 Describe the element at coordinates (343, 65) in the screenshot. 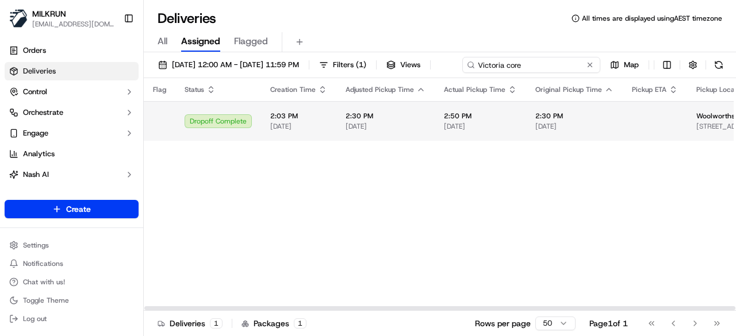

I see `button: Filters(1)` at that location.